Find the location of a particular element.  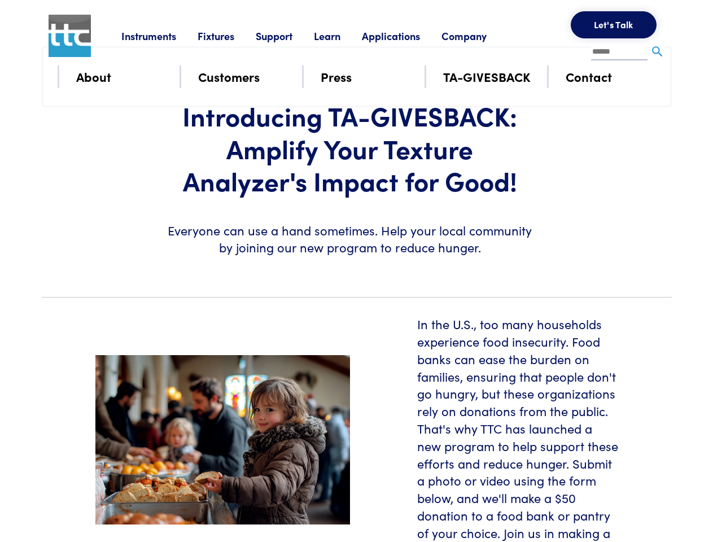

a: Customers is located at coordinates (229, 76).